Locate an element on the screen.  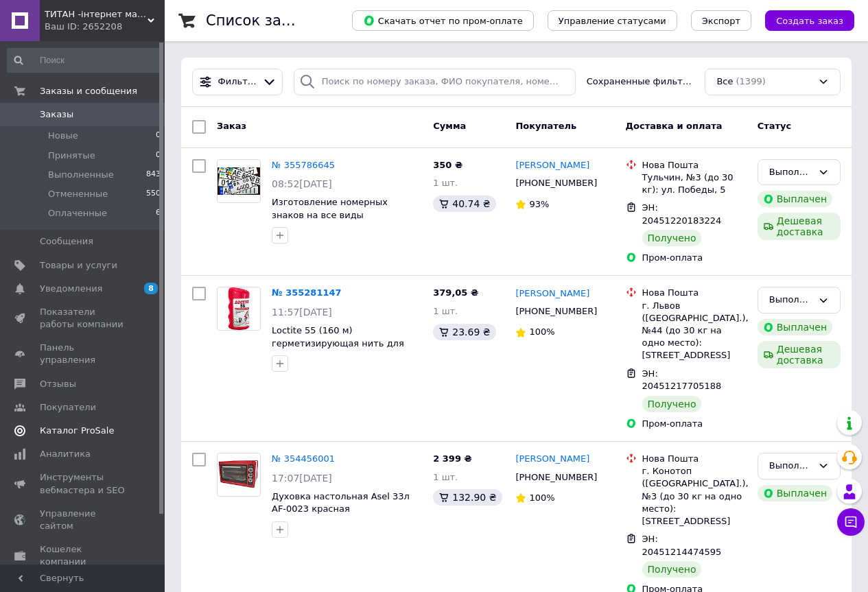
a: Создать заказ is located at coordinates (803, 20).